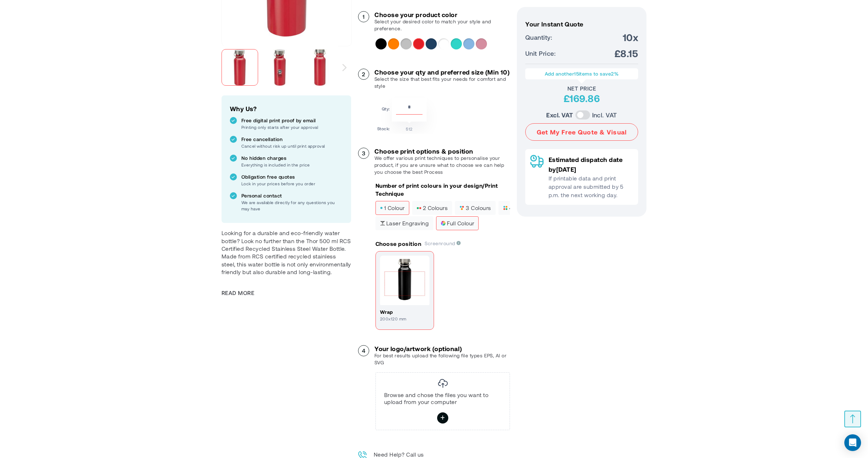  What do you see at coordinates (481, 44) in the screenshot?
I see `div: Pink` at bounding box center [481, 44].